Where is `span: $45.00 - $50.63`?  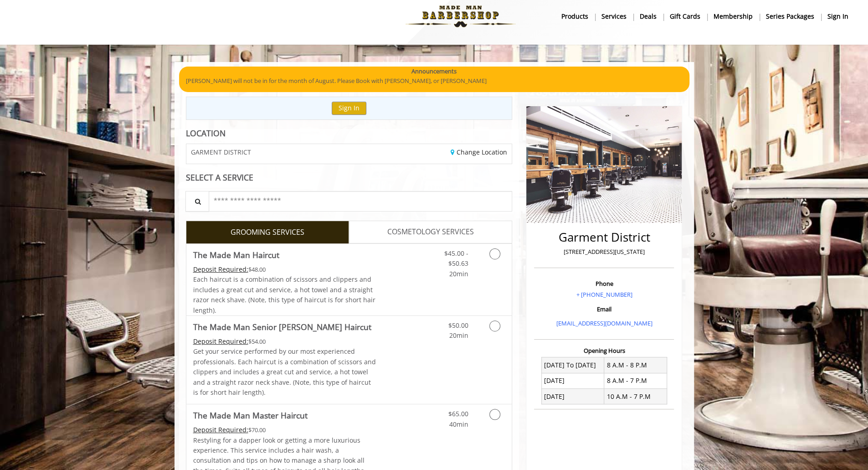
span: $45.00 - $50.63 is located at coordinates (456, 258).